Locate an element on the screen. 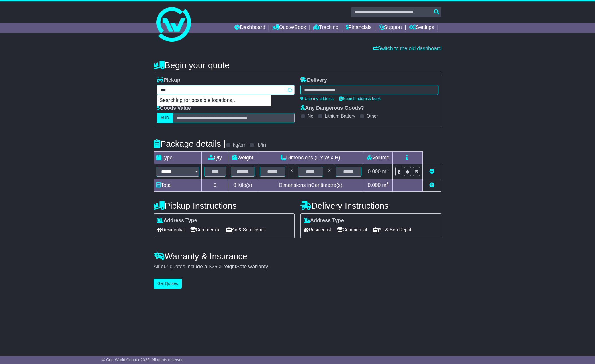 Image resolution: width=595 pixels, height=364 pixels. td: Kilo(s) is located at coordinates (243, 186).